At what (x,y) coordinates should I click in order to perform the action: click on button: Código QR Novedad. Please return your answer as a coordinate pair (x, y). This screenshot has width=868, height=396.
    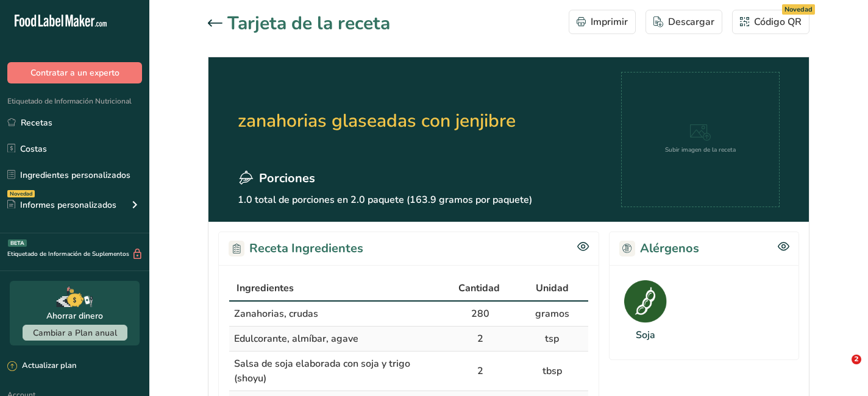
    Looking at the image, I should click on (771, 22).